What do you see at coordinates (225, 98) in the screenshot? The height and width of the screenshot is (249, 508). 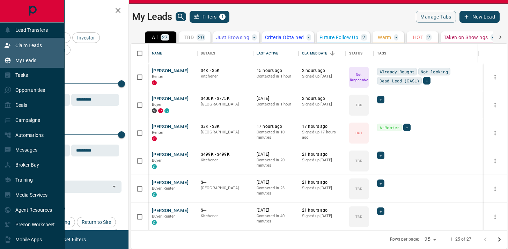 I see `p: $400K - $775K` at bounding box center [225, 98].